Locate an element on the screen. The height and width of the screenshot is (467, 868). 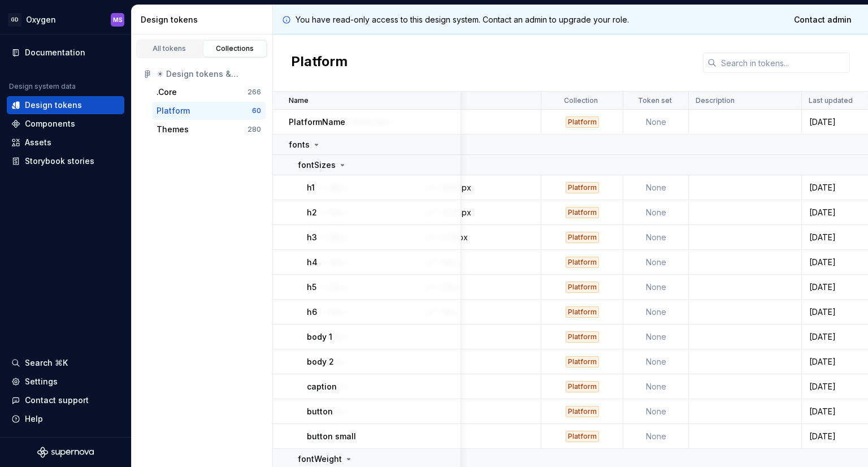
p: h5 is located at coordinates (312, 287).